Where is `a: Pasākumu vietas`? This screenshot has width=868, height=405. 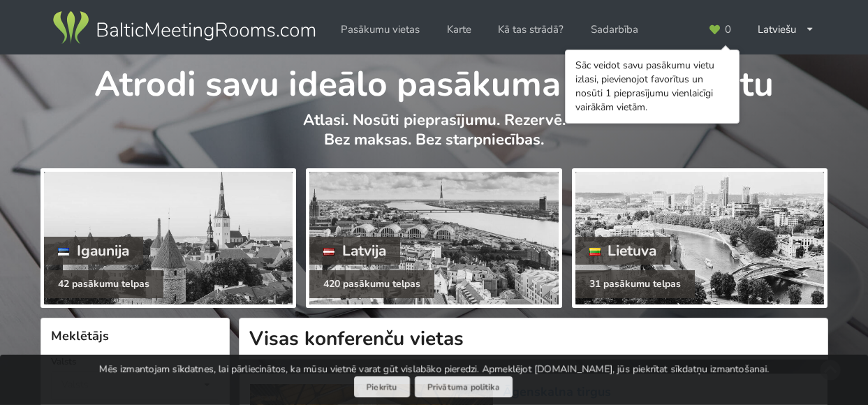
a: Pasākumu vietas is located at coordinates (380, 29).